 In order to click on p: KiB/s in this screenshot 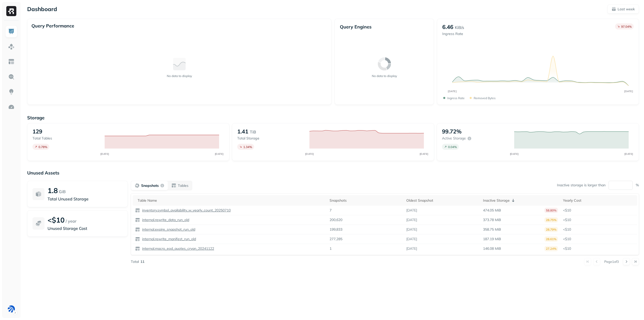, I will do `click(459, 28)`.